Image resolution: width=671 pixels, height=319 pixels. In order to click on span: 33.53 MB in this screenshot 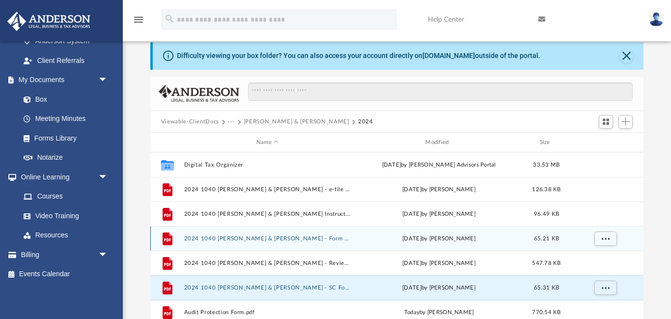, I will do `click(546, 165)`.